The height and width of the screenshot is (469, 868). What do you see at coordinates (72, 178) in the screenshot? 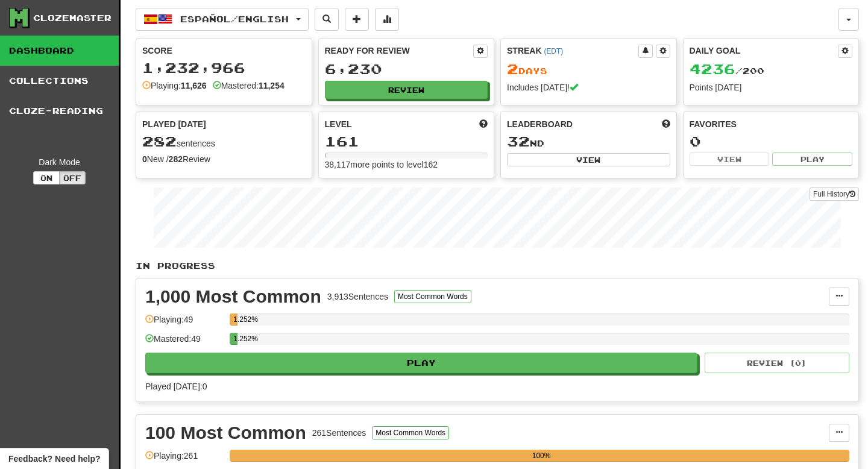
I see `button: Off` at bounding box center [72, 178].